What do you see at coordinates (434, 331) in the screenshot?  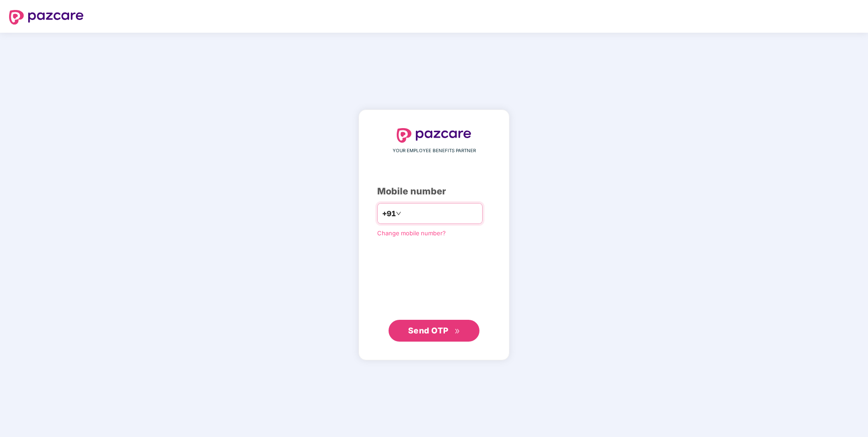 I see `button: Send OTPdouble-right` at bounding box center [434, 331].